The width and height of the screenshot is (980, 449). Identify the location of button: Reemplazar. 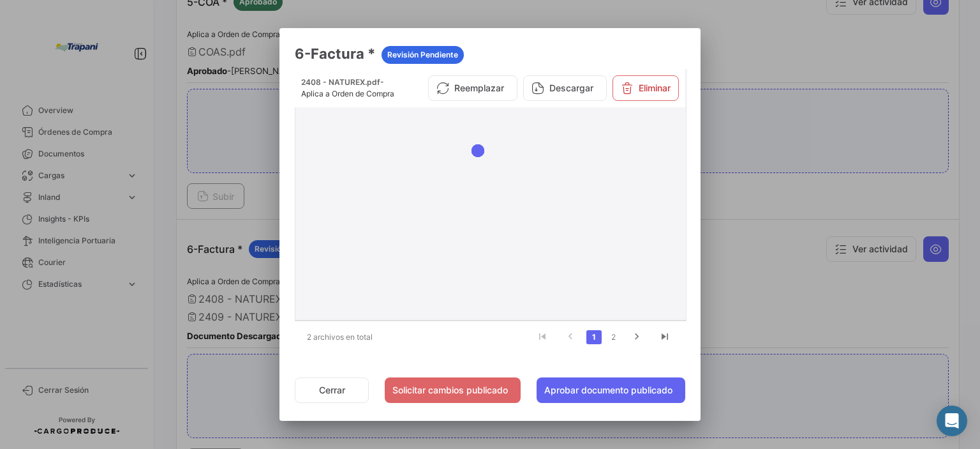
(473, 88).